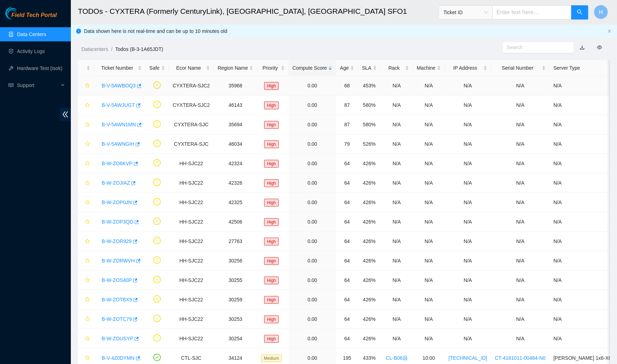  Describe the element at coordinates (139, 49) in the screenshot. I see `a: Todos (B-3-1A65JDT)` at that location.